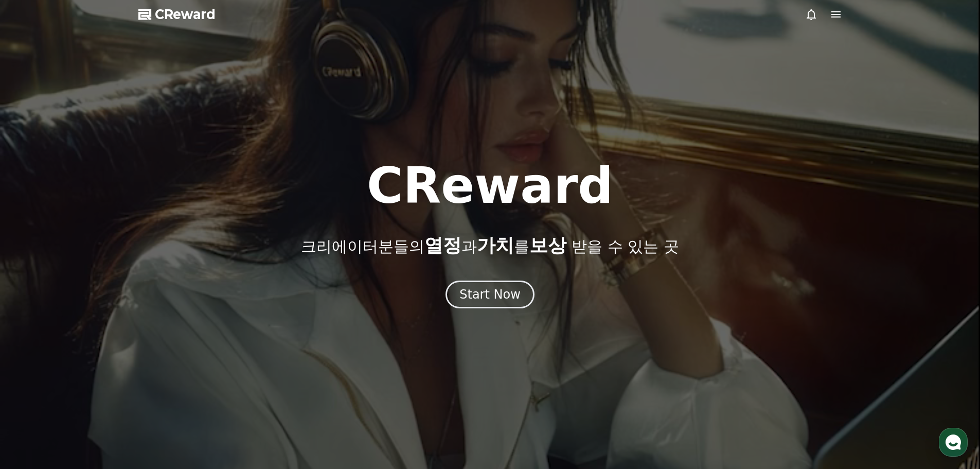 Image resolution: width=980 pixels, height=469 pixels. Describe the element at coordinates (490, 294) in the screenshot. I see `button: Start Now` at that location.